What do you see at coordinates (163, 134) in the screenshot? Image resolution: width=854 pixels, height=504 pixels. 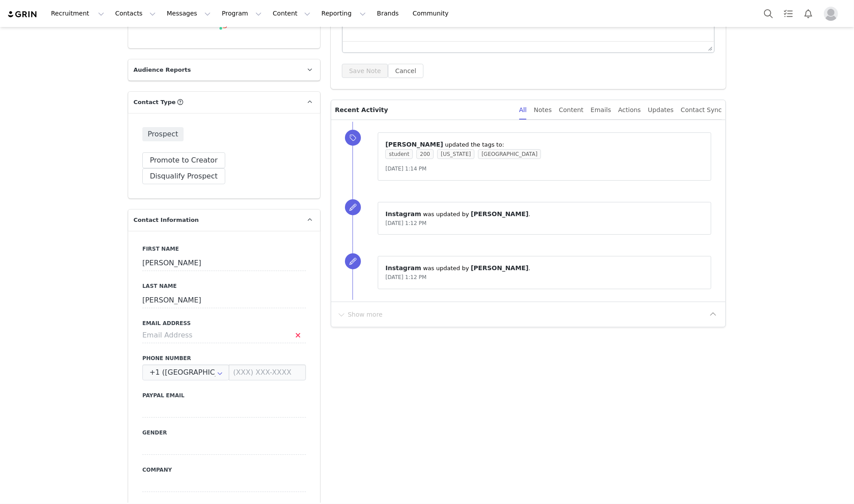 I see `span: Prospect` at bounding box center [163, 134].